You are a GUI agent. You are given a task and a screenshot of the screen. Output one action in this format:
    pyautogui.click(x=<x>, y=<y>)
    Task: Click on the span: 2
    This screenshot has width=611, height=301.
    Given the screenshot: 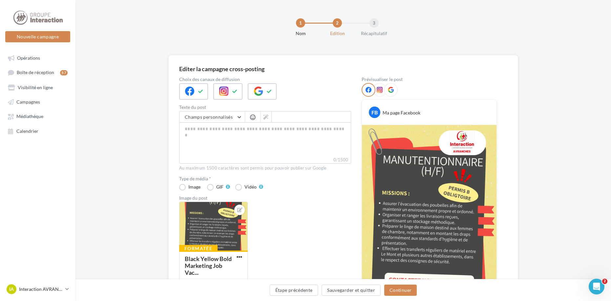 What is the action you would take?
    pyautogui.click(x=605, y=282)
    